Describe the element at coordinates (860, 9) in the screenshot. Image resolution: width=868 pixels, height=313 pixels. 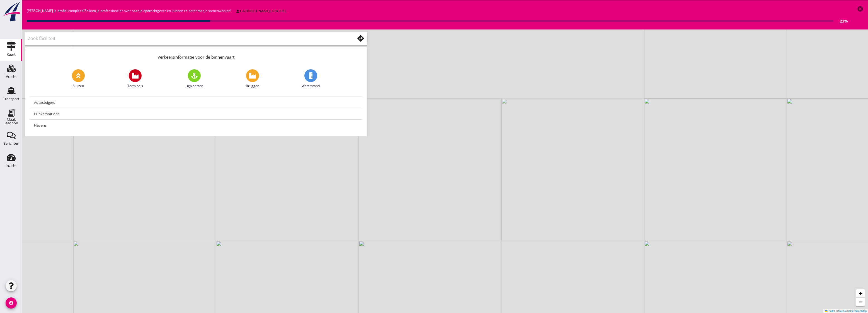
I see `i: cancel` at that location.